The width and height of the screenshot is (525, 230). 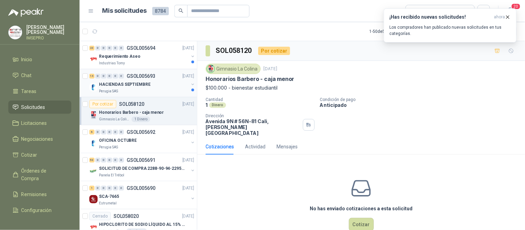 What do you see at coordinates (141, 48) in the screenshot?
I see `p: GSOL005694` at bounding box center [141, 48].